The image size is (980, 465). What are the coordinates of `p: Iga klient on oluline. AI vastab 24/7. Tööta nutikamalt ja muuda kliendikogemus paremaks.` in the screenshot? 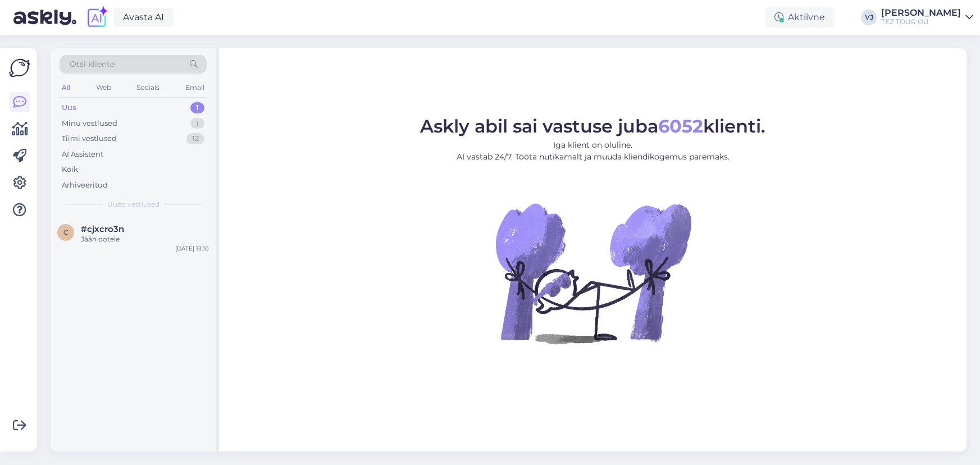 It's located at (592, 151).